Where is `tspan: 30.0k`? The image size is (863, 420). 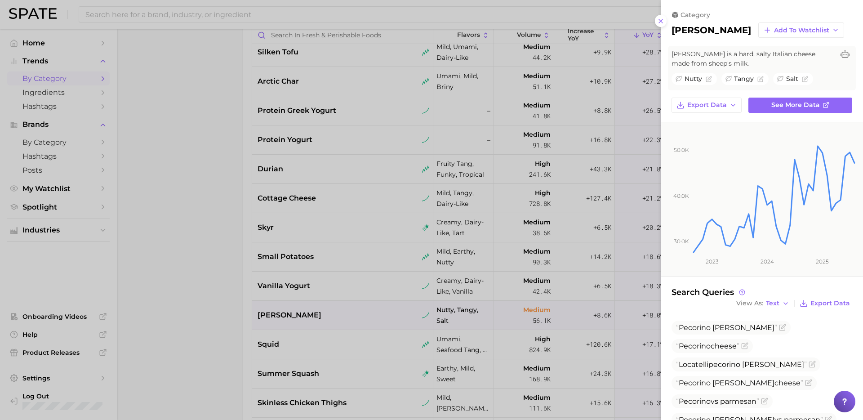 tspan: 30.0k is located at coordinates (682, 241).